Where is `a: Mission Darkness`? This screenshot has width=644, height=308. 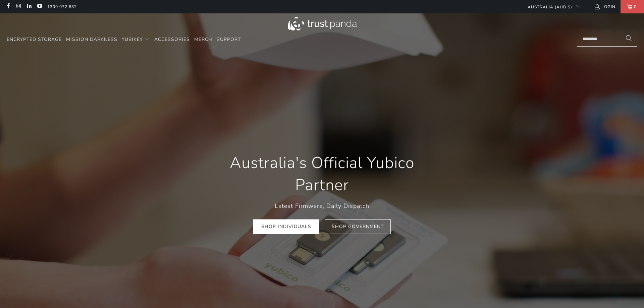
a: Mission Darkness is located at coordinates (92, 40).